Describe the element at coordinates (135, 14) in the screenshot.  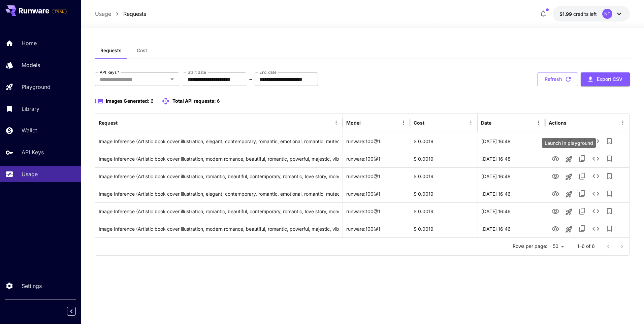
I see `p: Requests` at that location.